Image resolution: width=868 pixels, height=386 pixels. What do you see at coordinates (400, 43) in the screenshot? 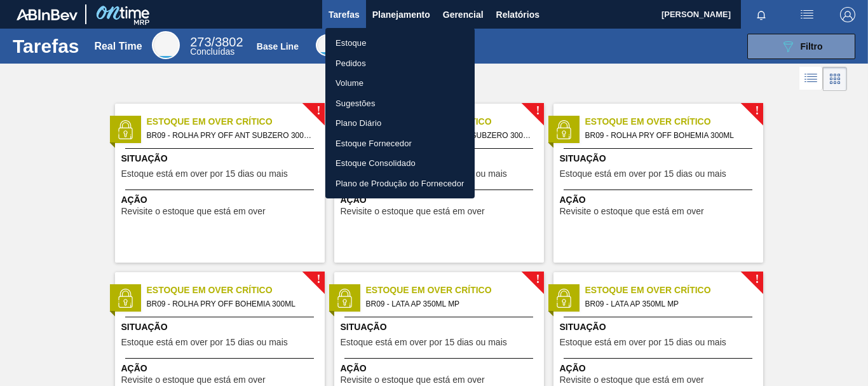
I see `a: Estoque` at bounding box center [400, 43].